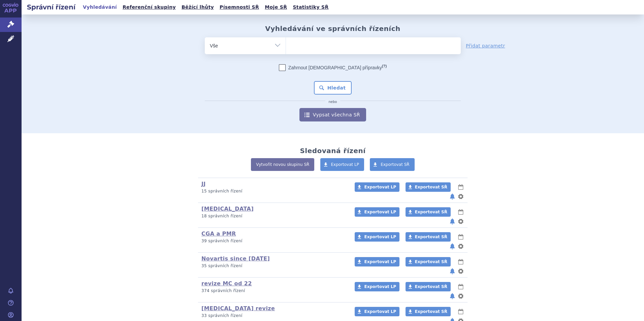 The image size is (644, 321). What do you see at coordinates (100, 7) in the screenshot?
I see `a: Vyhledávání` at bounding box center [100, 7].